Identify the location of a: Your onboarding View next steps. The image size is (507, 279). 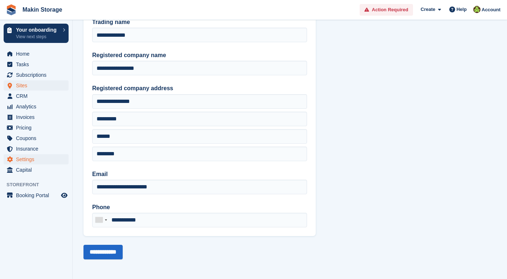
(36, 33).